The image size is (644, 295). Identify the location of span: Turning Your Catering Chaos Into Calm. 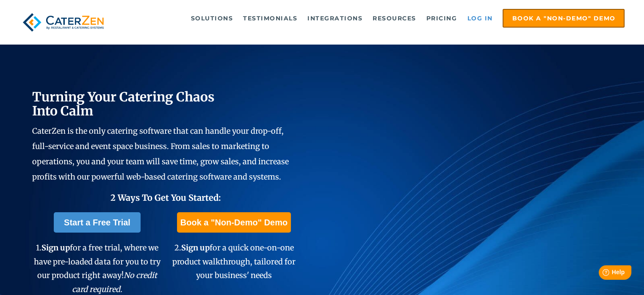
(123, 103).